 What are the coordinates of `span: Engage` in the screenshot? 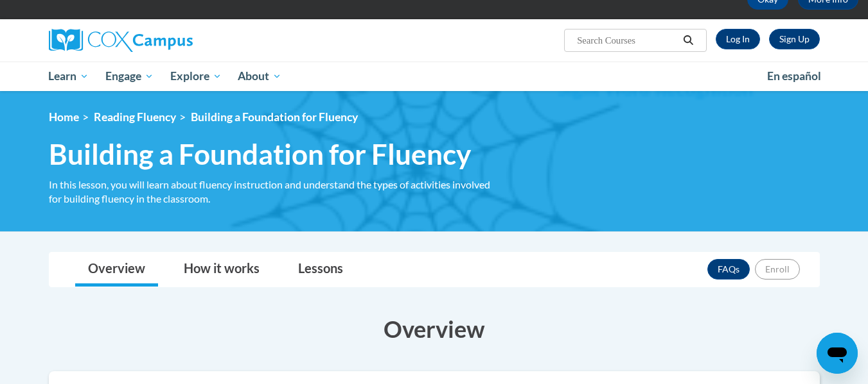 It's located at (129, 76).